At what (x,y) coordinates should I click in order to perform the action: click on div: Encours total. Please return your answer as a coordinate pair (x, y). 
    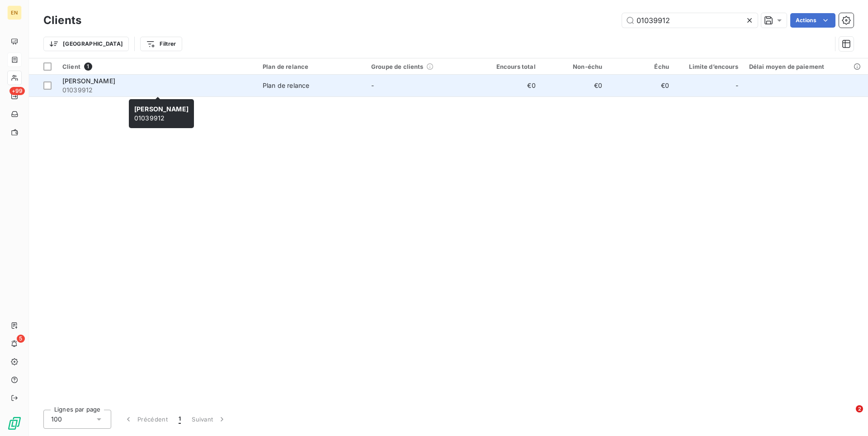
    Looking at the image, I should click on (508, 66).